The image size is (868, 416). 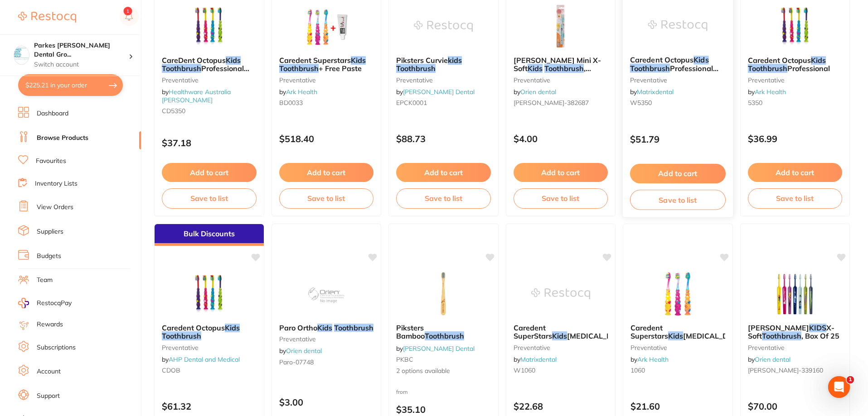 What do you see at coordinates (47, 17) in the screenshot?
I see `a: Restocq Logo` at bounding box center [47, 17].